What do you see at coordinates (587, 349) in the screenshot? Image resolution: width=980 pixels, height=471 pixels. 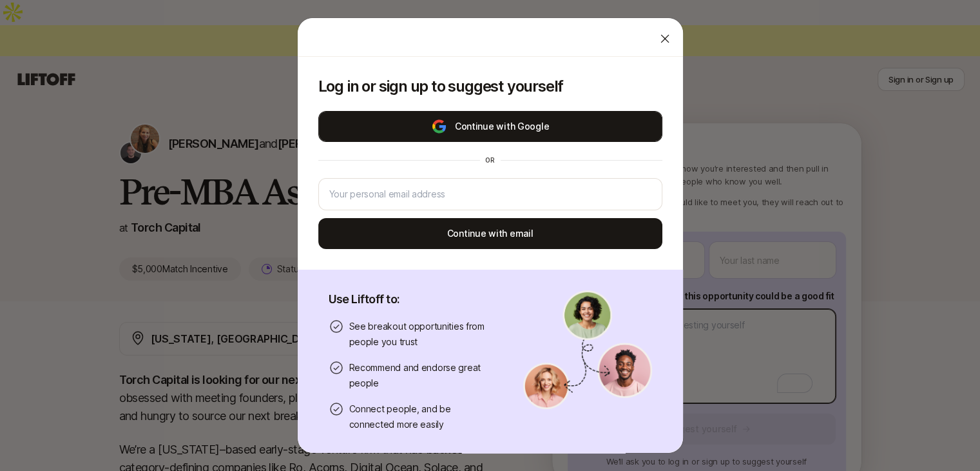 I see `img: signup-banner` at bounding box center [587, 349].